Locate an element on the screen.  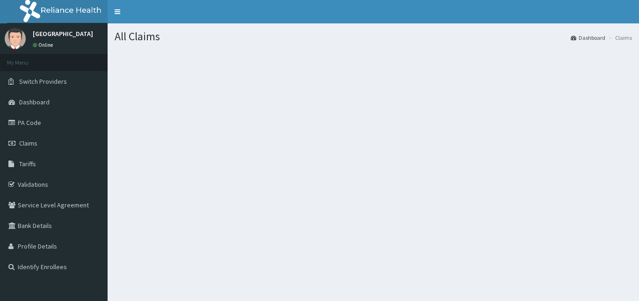
span: Claims is located at coordinates (28, 143).